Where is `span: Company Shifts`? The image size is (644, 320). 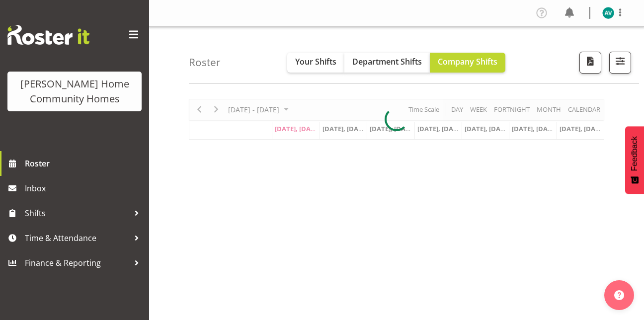 span: Company Shifts is located at coordinates (468, 62).